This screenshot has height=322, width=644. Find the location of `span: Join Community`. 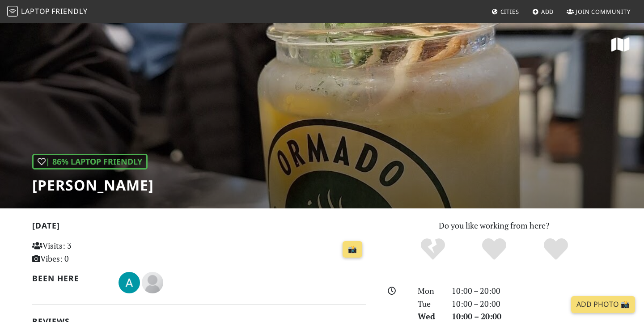

span: Join Community is located at coordinates (603, 12).